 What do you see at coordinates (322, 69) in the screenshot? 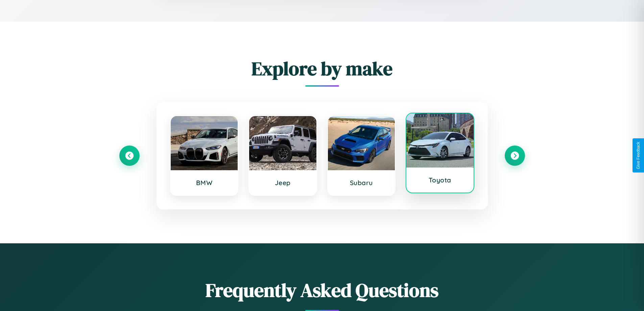
I see `h2: Explore by make` at bounding box center [322, 69].